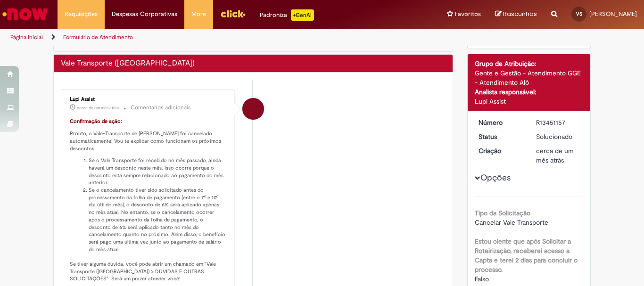 This screenshot has width=644, height=286. I want to click on a: Formulário de Atendimento, so click(98, 37).